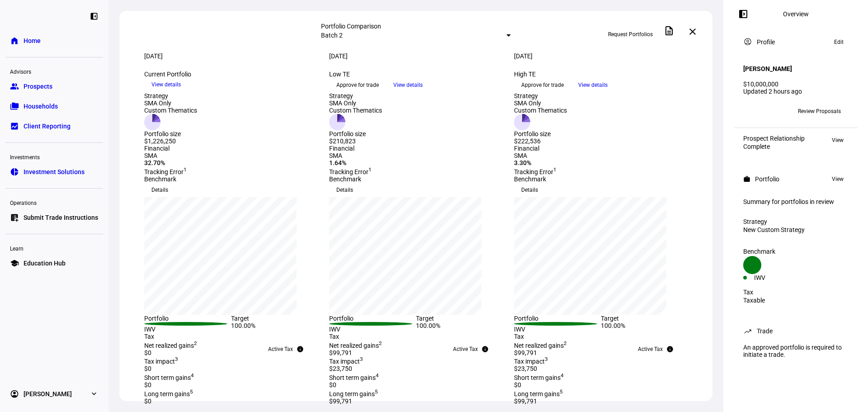 The height and width of the screenshot is (412, 868). I want to click on div: chart, 1 series, so click(405, 256).